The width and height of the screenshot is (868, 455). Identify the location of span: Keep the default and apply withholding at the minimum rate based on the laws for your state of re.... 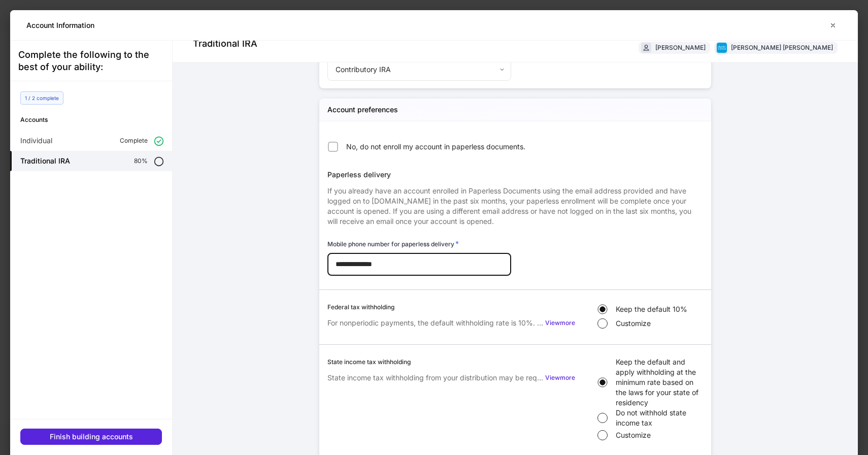
(660, 383).